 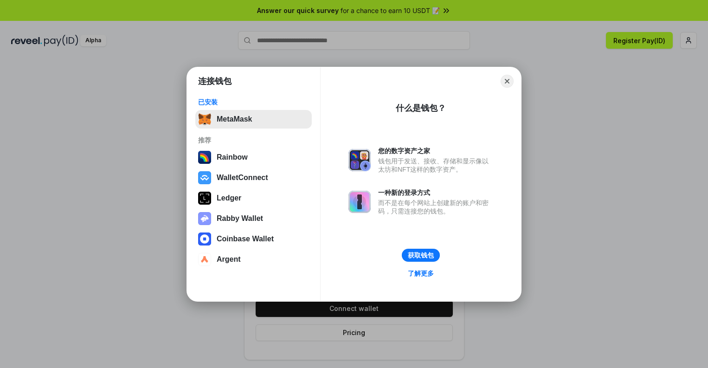 I want to click on div: 已安装, so click(x=253, y=102).